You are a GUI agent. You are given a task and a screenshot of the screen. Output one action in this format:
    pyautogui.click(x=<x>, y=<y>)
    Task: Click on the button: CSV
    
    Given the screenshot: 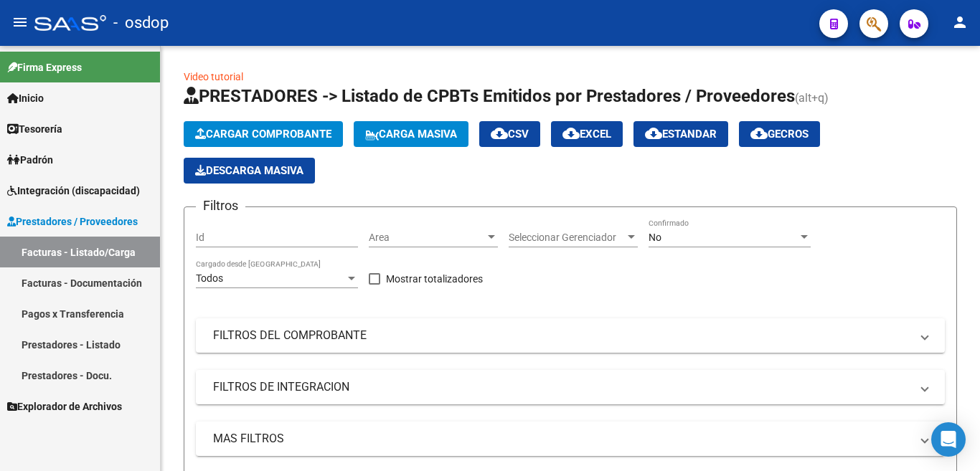 What is the action you would take?
    pyautogui.click(x=509, y=134)
    